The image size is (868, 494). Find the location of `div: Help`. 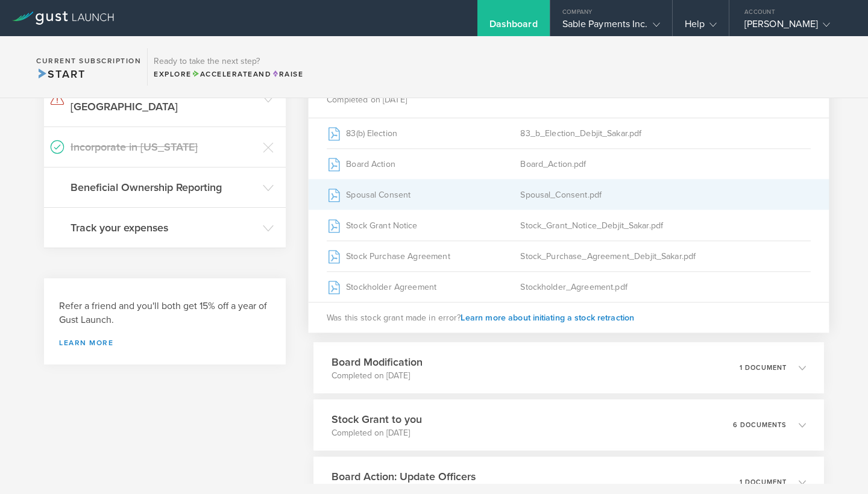

div: Help is located at coordinates (701, 27).